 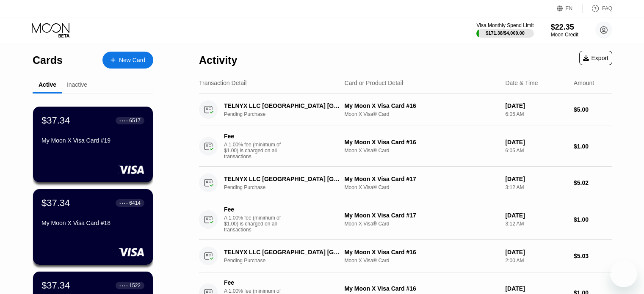 I want to click on div: $37.34● ● ● ●6517My Moon X Visa Card #19, so click(x=93, y=144).